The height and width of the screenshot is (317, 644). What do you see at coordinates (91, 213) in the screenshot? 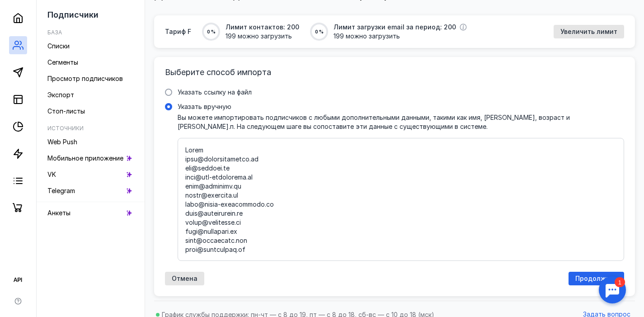
I see `a: Анкеты` at bounding box center [91, 213].